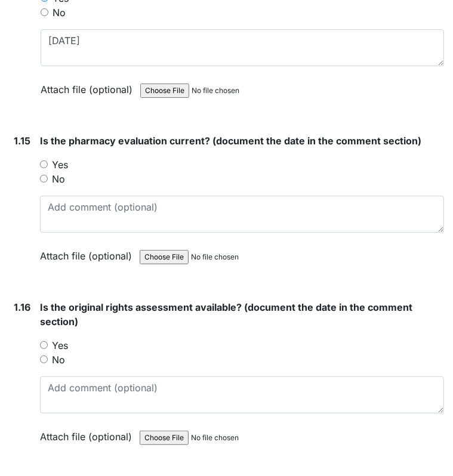 The width and height of the screenshot is (453, 476). I want to click on span: Is the original rights assessment available? (document the date in the comment section), so click(226, 314).